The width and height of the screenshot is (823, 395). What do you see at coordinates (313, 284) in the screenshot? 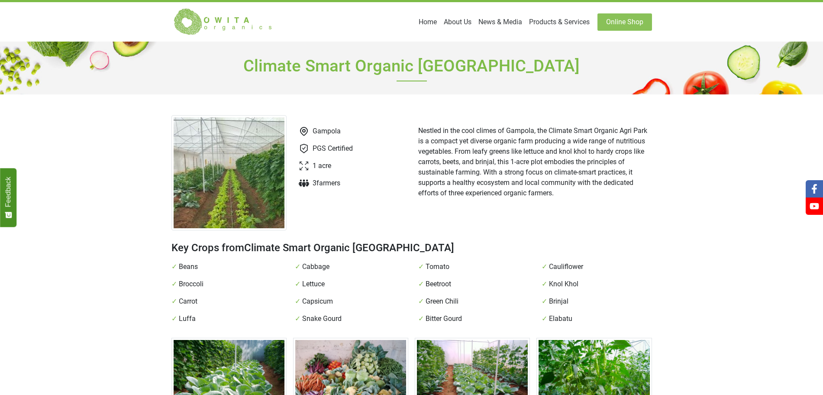
I see `span: Lettuce` at bounding box center [313, 284].